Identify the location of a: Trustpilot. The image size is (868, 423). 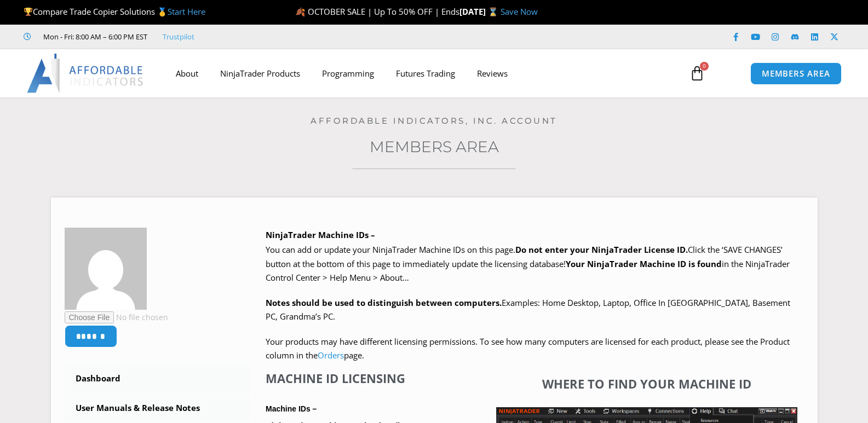
(179, 37).